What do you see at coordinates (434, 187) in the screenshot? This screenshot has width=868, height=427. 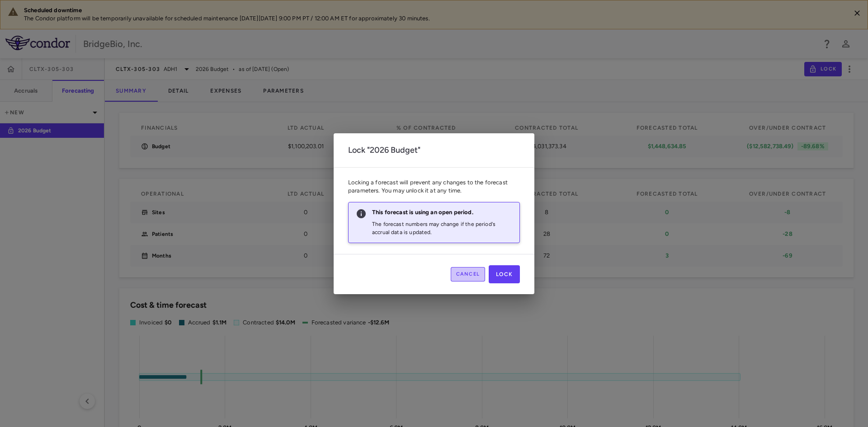 I see `p: Locking a forecast will prevent any changes to the forecast parameters. You may unlock it at any ...` at bounding box center [434, 187].